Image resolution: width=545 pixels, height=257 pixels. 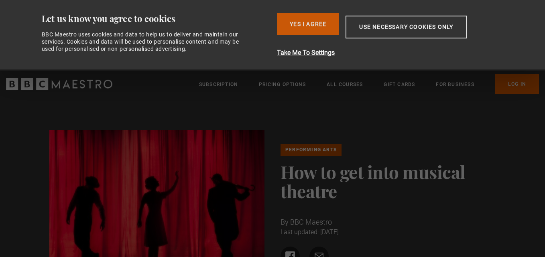 I want to click on div: BBC Maestro uses cookies and data to help us to deliver and maintain our services. Cookies and da..., so click(x=145, y=42).